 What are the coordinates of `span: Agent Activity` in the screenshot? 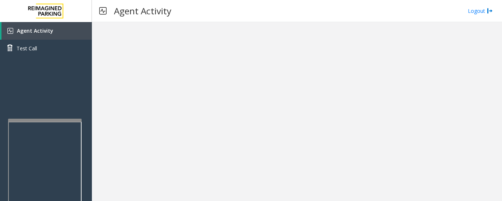 It's located at (35, 30).